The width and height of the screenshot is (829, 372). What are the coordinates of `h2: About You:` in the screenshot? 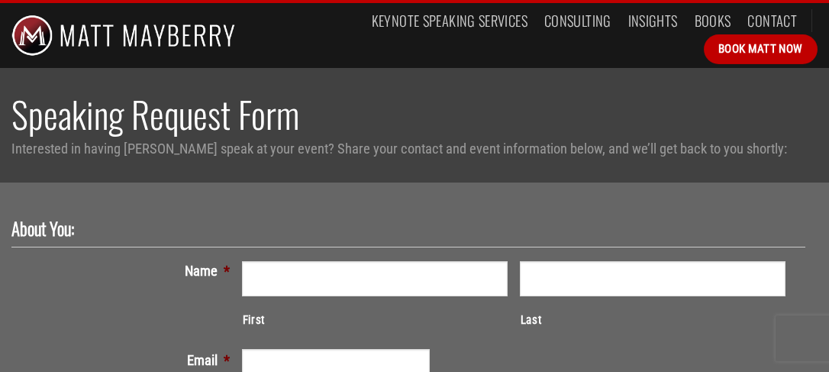 It's located at (403, 229).